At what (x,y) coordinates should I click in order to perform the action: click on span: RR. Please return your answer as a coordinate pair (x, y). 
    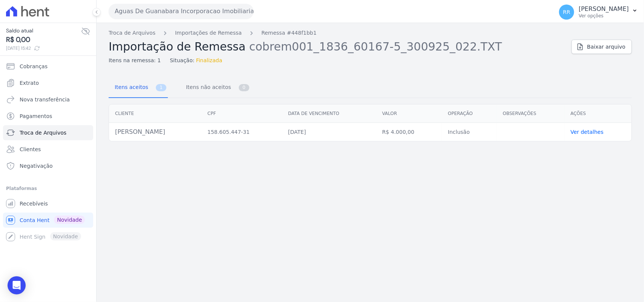
    Looking at the image, I should click on (566, 12).